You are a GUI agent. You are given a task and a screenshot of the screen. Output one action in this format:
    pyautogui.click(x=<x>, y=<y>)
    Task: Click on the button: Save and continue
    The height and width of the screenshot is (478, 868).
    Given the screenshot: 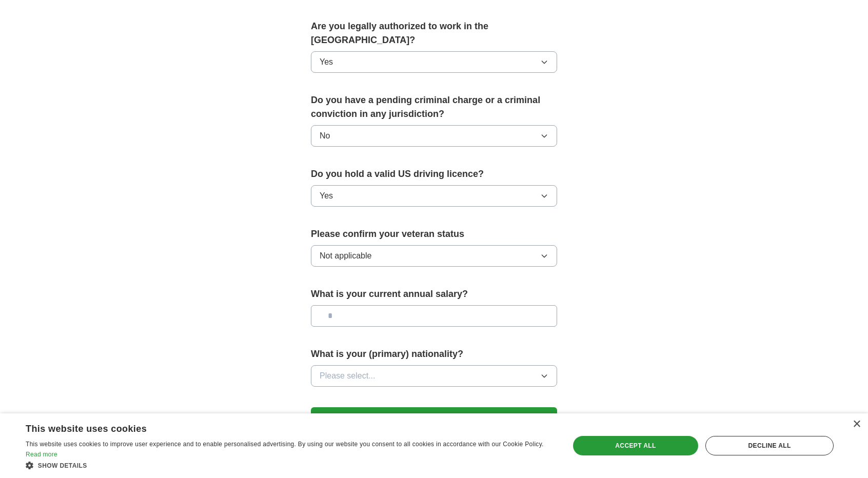 What is the action you would take?
    pyautogui.click(x=434, y=418)
    